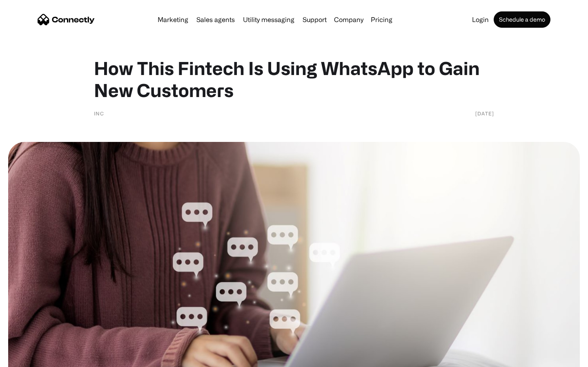 The image size is (588, 367). Describe the element at coordinates (382, 20) in the screenshot. I see `a: Pricing` at that location.